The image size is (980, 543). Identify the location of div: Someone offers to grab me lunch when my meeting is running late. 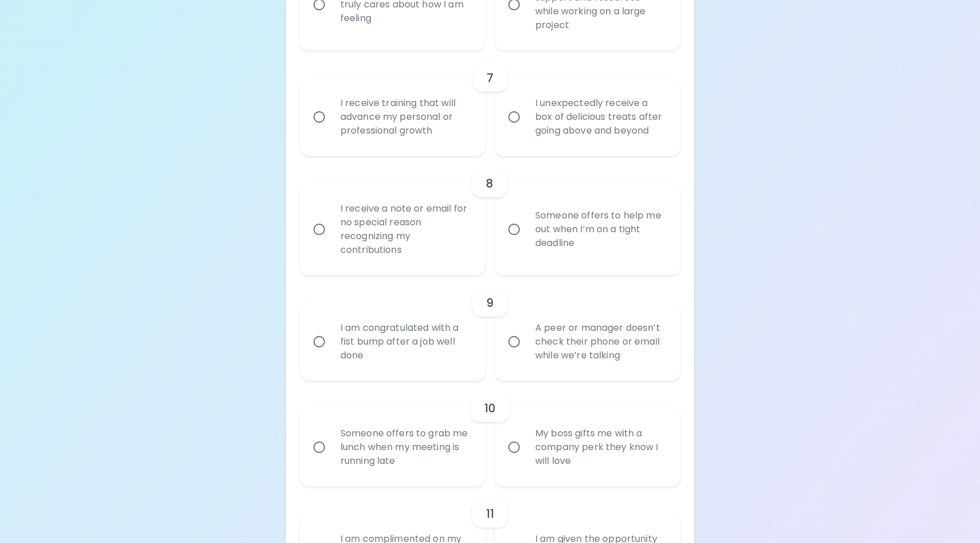
(405, 447).